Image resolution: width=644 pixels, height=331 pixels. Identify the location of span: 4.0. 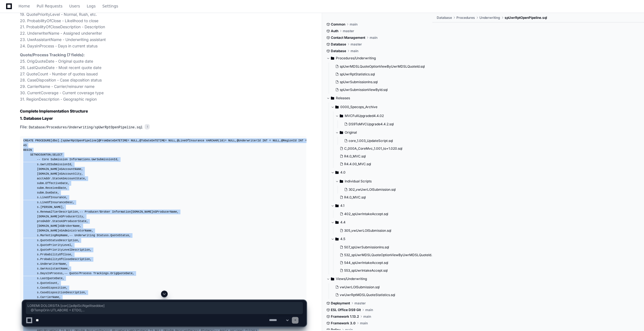
(343, 173).